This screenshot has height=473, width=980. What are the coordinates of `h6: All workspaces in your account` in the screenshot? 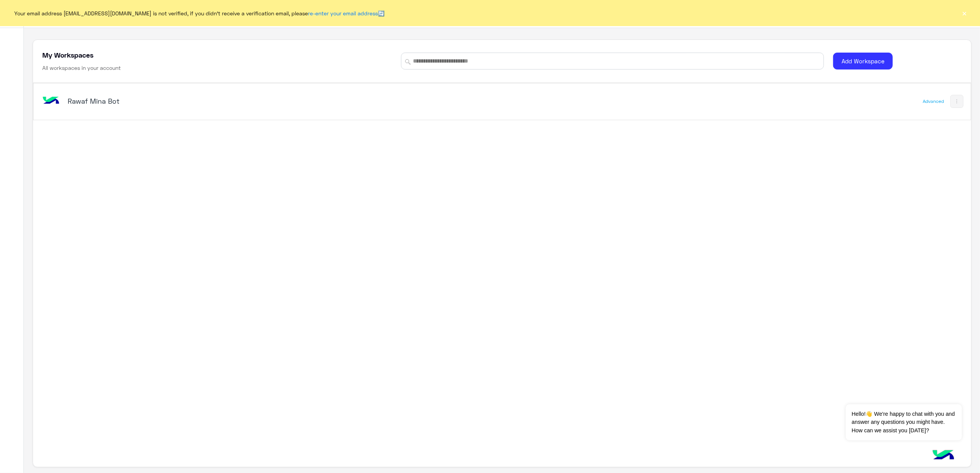 It's located at (81, 68).